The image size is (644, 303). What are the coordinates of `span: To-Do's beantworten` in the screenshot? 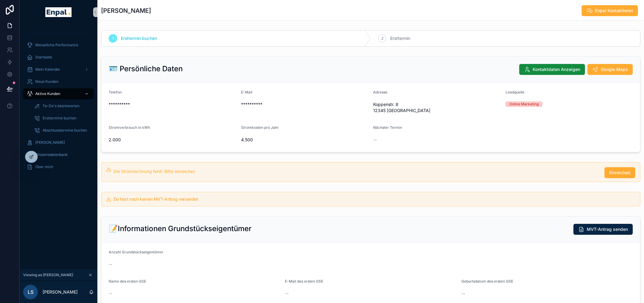 It's located at (61, 106).